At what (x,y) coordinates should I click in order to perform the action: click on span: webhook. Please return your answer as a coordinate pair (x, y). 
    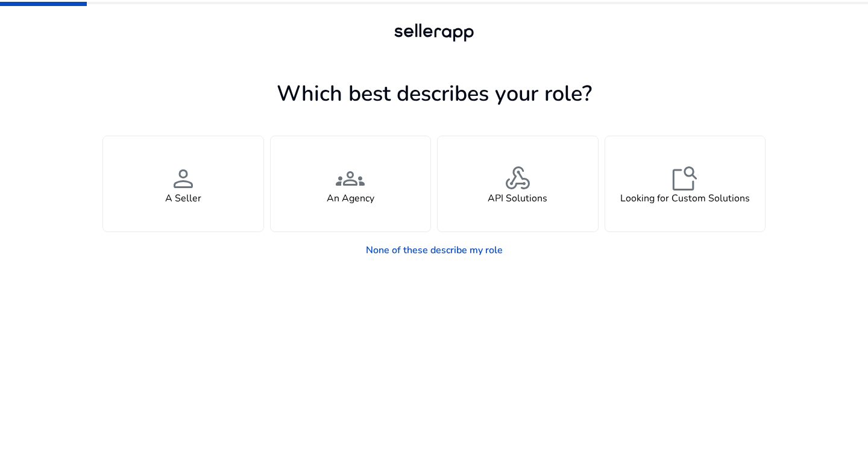
    Looking at the image, I should click on (518, 178).